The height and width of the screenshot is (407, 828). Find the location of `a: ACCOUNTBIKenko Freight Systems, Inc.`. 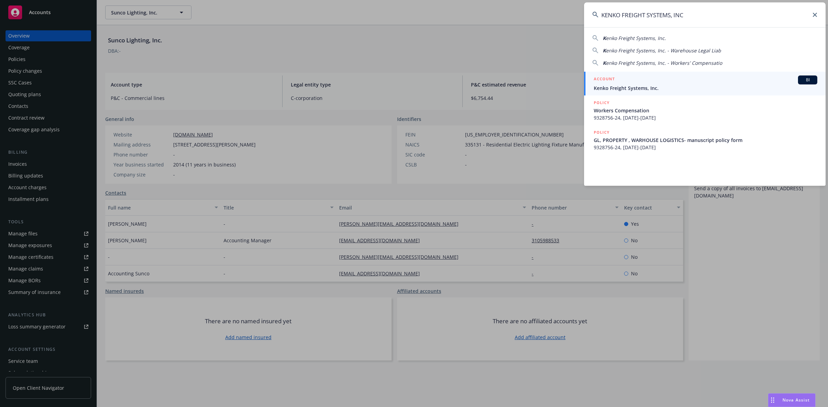

a: ACCOUNTBIKenko Freight Systems, Inc. is located at coordinates (705, 83).